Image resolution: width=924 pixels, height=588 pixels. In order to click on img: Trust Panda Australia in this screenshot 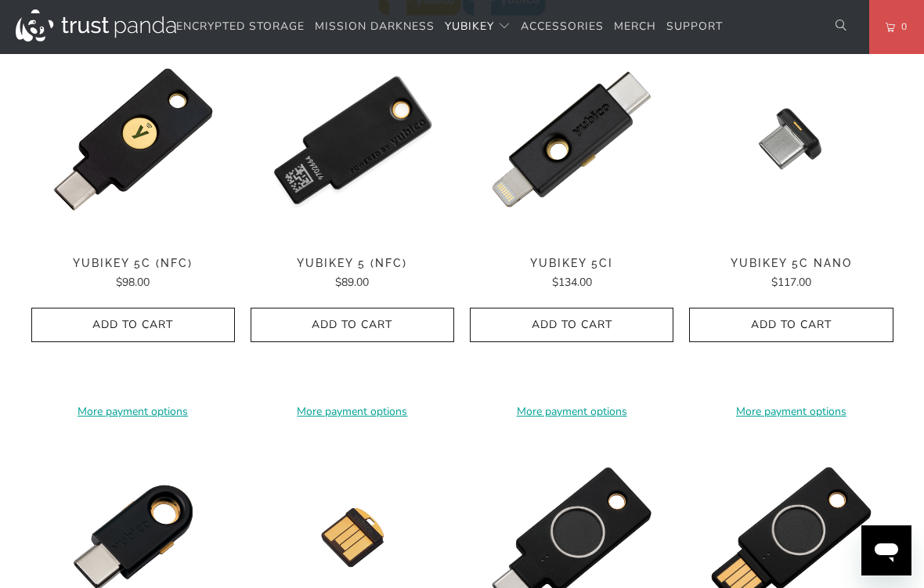, I will do `click(96, 25)`.